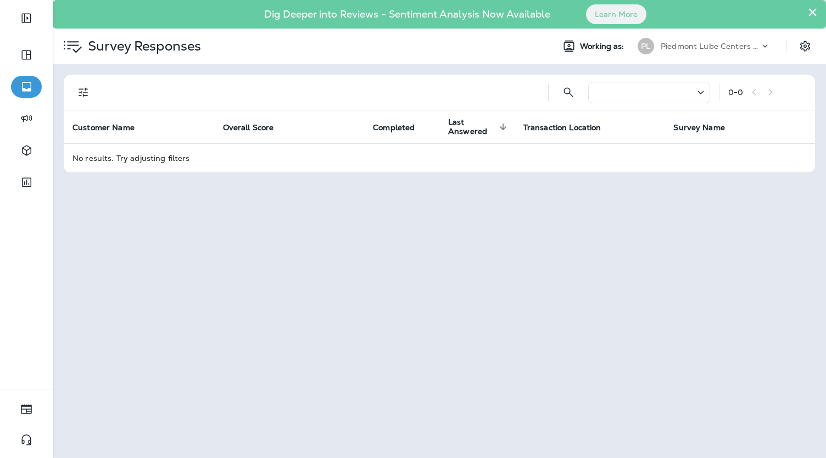  What do you see at coordinates (439, 158) in the screenshot?
I see `td: No results. Try adjusting filters` at bounding box center [439, 158].